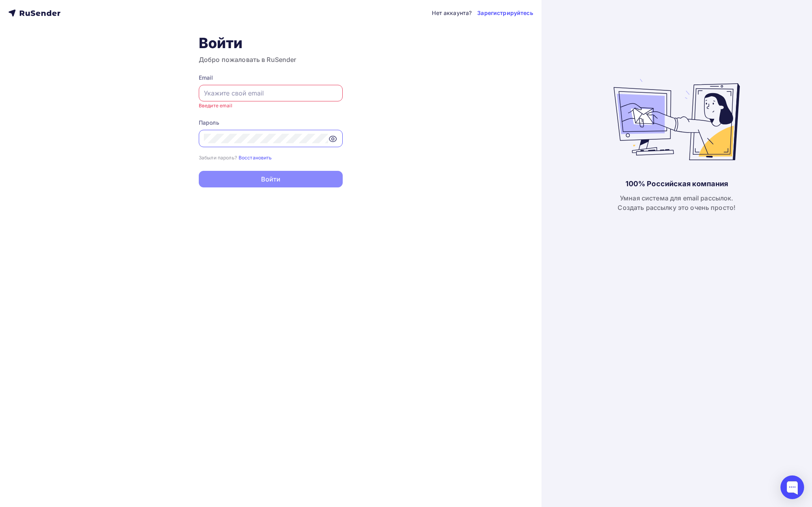 This screenshot has height=507, width=812. Describe the element at coordinates (270, 123) in the screenshot. I see `div: Пароль` at that location.